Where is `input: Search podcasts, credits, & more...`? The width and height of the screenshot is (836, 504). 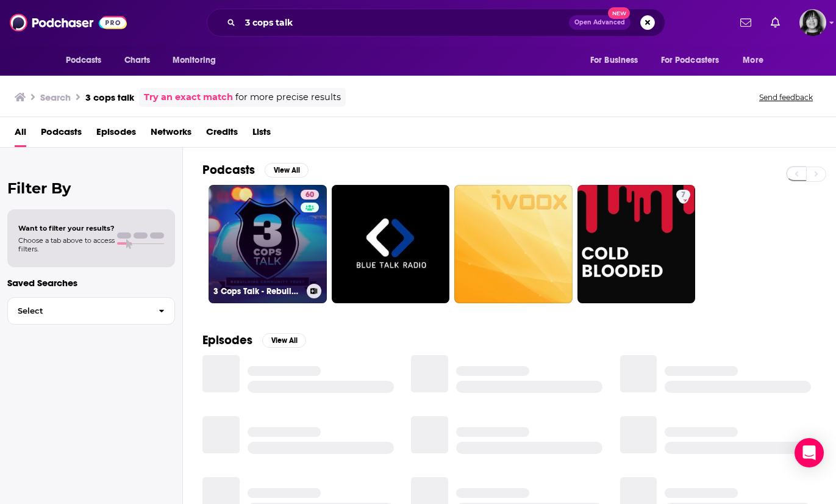 input: Search podcasts, credits, & more... is located at coordinates (405, 23).